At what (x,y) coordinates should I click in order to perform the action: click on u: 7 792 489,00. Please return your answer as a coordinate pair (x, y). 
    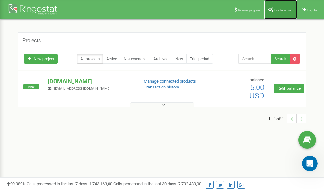
    Looking at the image, I should click on (190, 184).